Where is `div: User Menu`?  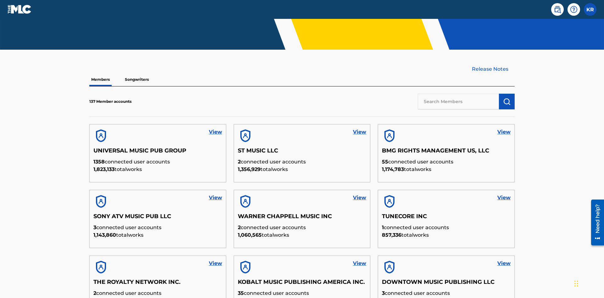
div: User Menu is located at coordinates (590, 9).